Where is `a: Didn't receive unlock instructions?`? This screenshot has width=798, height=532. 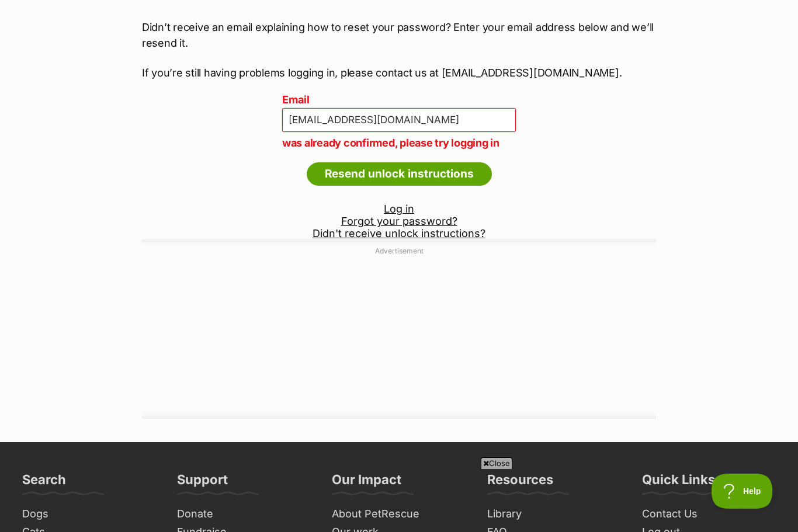 a: Didn't receive unlock instructions? is located at coordinates (399, 233).